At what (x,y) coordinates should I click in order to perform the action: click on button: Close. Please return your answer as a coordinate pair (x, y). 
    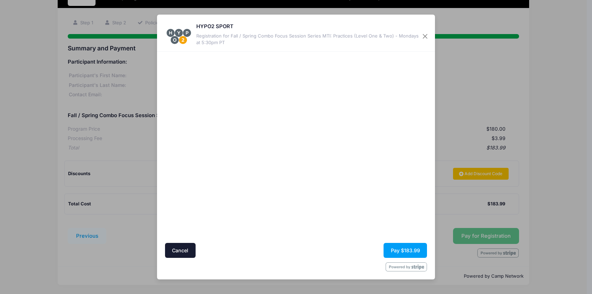
    Looking at the image, I should click on (425, 36).